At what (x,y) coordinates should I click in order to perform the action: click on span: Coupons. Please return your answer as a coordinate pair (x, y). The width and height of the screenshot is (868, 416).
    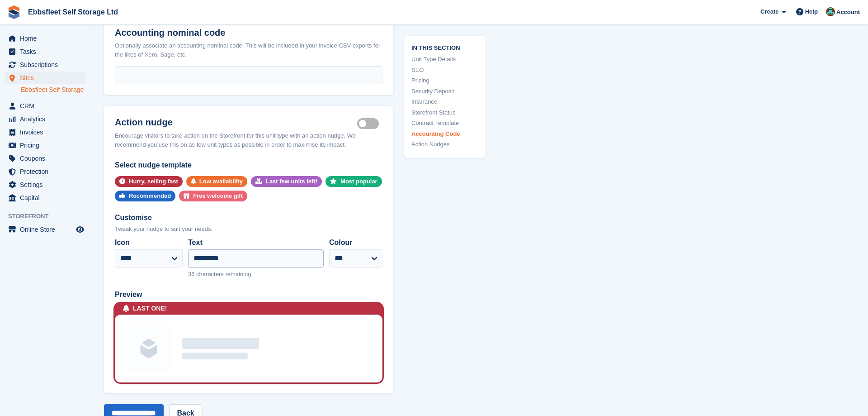
    Looking at the image, I should click on (47, 159).